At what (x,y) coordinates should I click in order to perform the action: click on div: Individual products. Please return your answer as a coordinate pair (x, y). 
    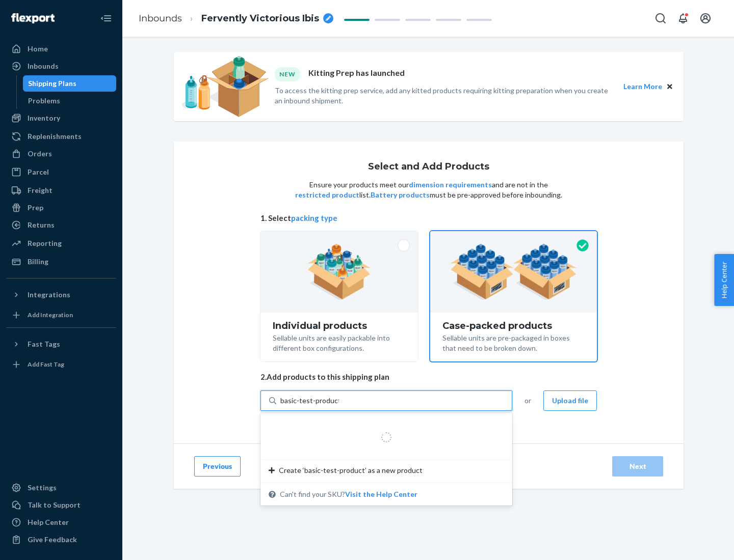
    Looking at the image, I should click on (339, 326).